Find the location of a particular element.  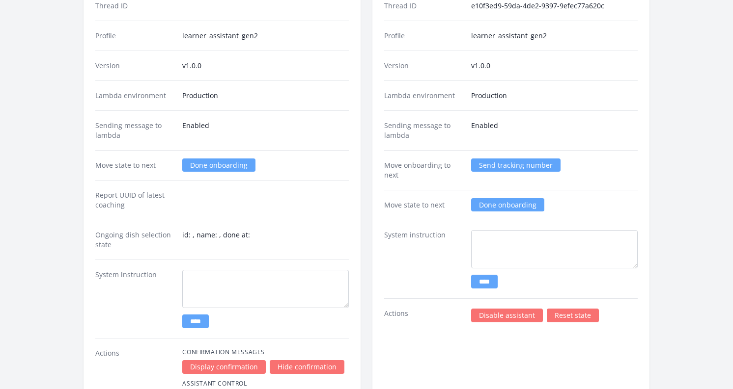

h4: Confirmation Messages is located at coordinates (265, 353).